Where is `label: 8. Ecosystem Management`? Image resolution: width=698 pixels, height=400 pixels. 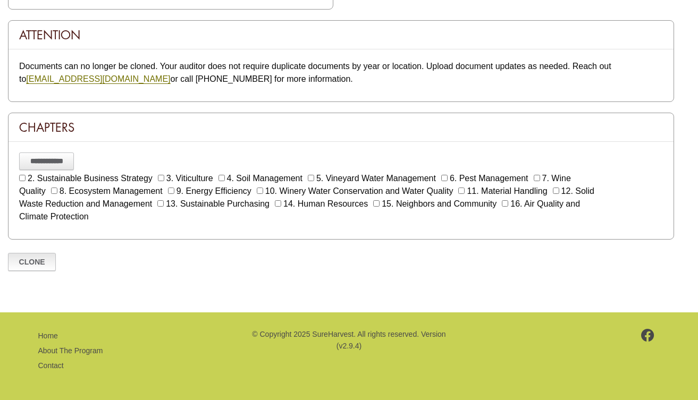 label: 8. Ecosystem Management is located at coordinates (111, 191).